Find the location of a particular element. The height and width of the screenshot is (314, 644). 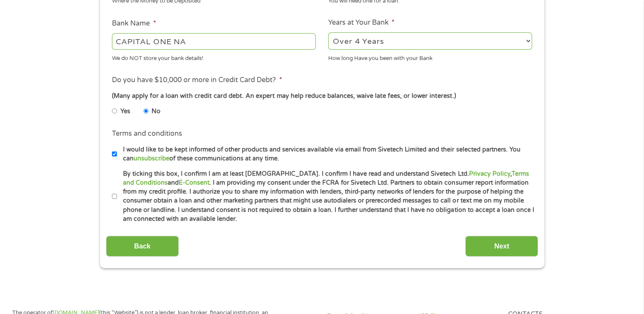

div: (Many apply for a loan with credit card debt. An expert may help reduce balances, waive late fees... is located at coordinates (322, 96).